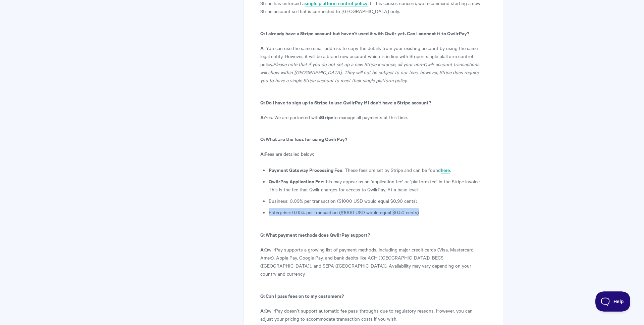 The width and height of the screenshot is (644, 325). Describe the element at coordinates (373, 64) in the screenshot. I see `p: : You can use the same email address to copy the details from your existing account by using the ...` at that location.